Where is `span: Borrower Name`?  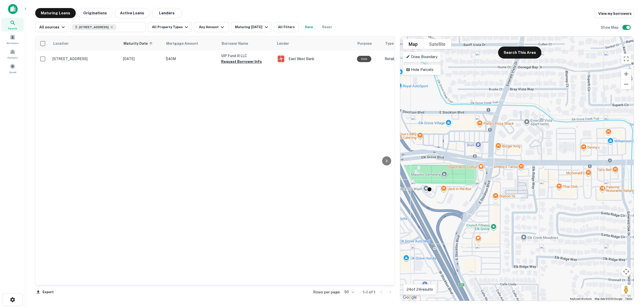
span: Borrower Name is located at coordinates (234, 43).